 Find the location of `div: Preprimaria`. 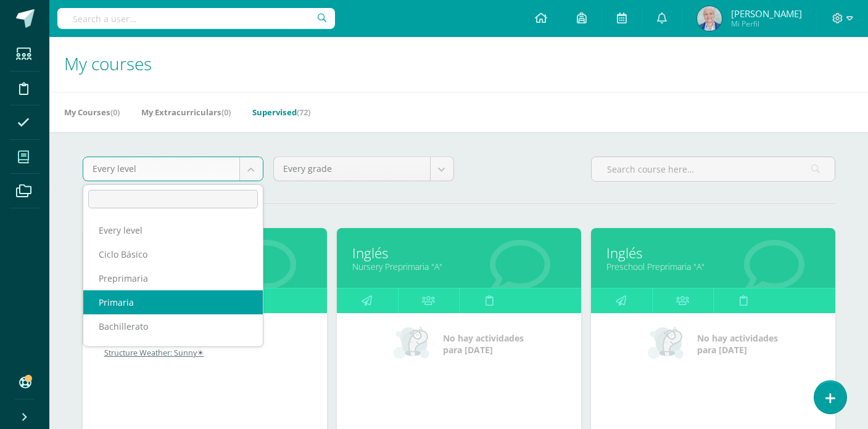

div: Preprimaria is located at coordinates (173, 278).